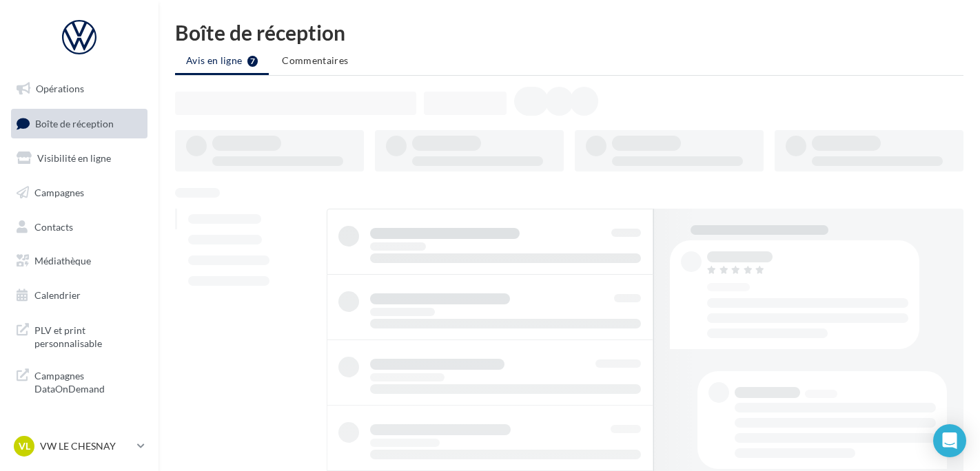 The height and width of the screenshot is (471, 980). Describe the element at coordinates (569, 32) in the screenshot. I see `div: Boîte de réception` at that location.